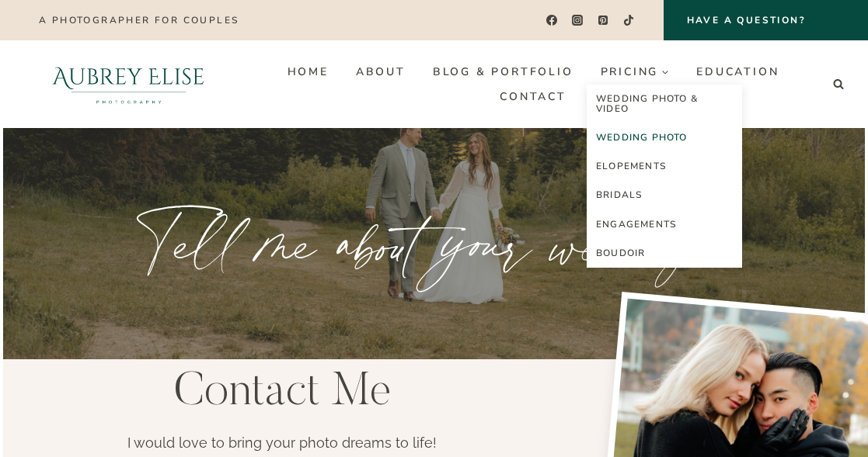 The height and width of the screenshot is (457, 868). What do you see at coordinates (551, 20) in the screenshot?
I see `a: Facebook` at bounding box center [551, 20].